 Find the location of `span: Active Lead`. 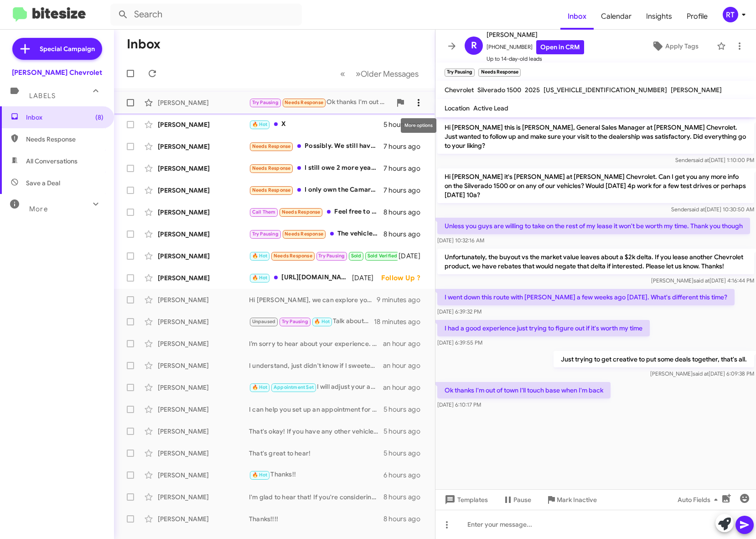

span: Active Lead is located at coordinates (490, 108).